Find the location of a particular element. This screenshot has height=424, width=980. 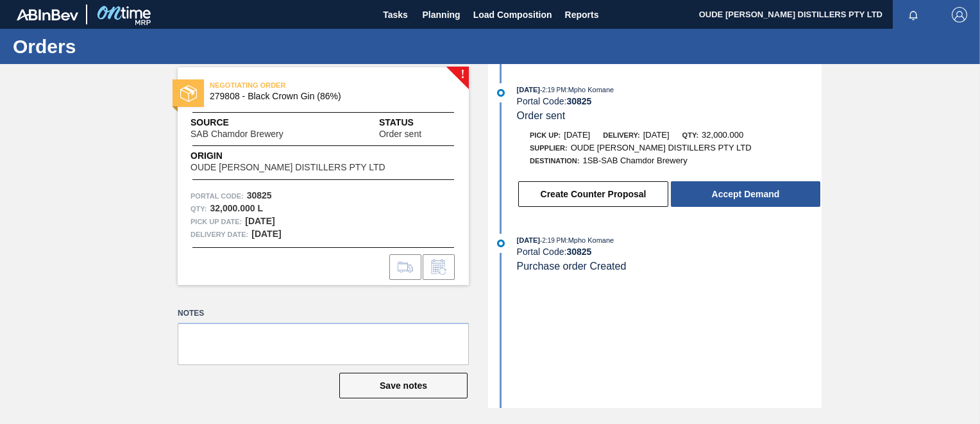

span: Pick up Date: is located at coordinates (216, 222).